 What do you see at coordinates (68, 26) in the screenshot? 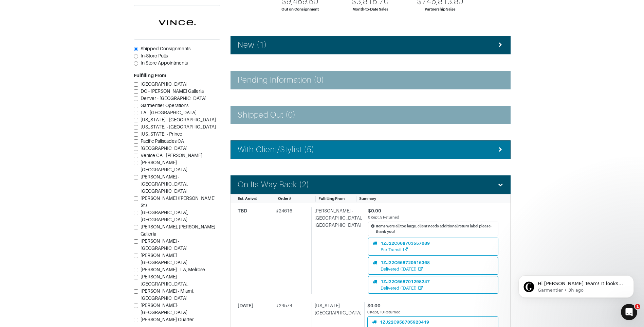
I see `div: message notification from Garmentier, 3h ago. Hi Vince Team! It looks like everything was deliver...` at bounding box center [68, 26].